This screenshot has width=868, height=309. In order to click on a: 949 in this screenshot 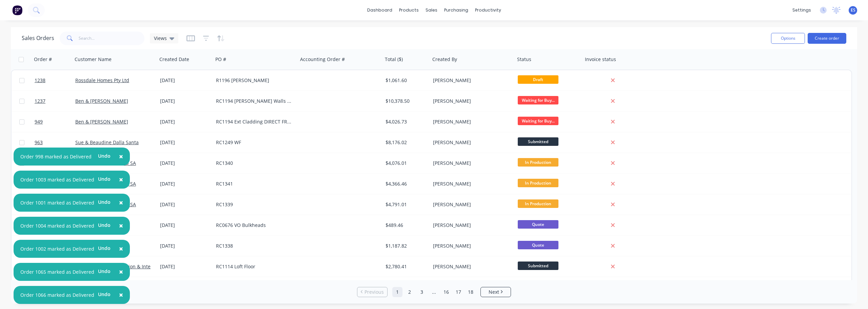, I will do `click(55, 122)`.